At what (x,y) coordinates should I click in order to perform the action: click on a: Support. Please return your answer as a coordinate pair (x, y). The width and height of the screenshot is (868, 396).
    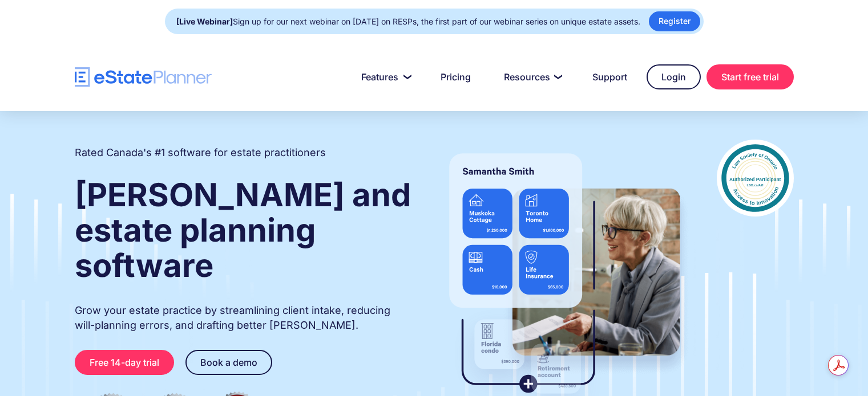
    Looking at the image, I should click on (609, 77).